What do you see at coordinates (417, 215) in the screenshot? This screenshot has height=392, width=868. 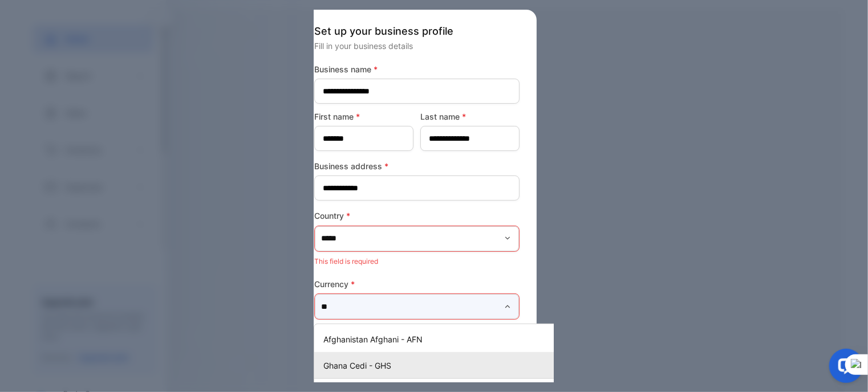 I see `label: Country` at bounding box center [417, 215].